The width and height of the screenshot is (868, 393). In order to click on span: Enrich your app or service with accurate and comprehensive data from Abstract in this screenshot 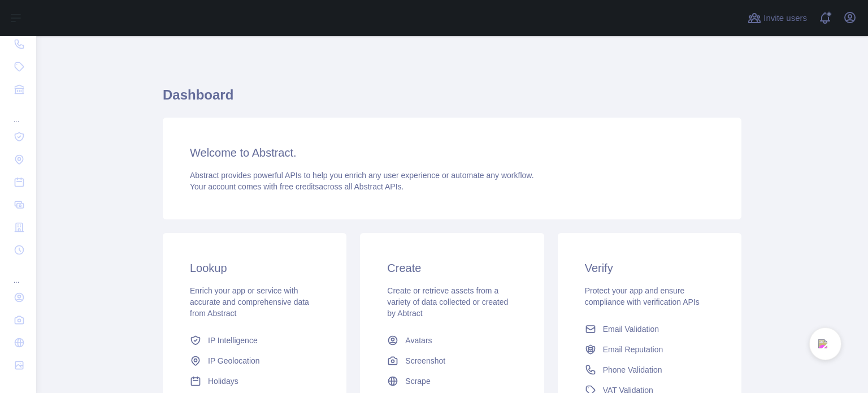, I will do `click(249, 302)`.